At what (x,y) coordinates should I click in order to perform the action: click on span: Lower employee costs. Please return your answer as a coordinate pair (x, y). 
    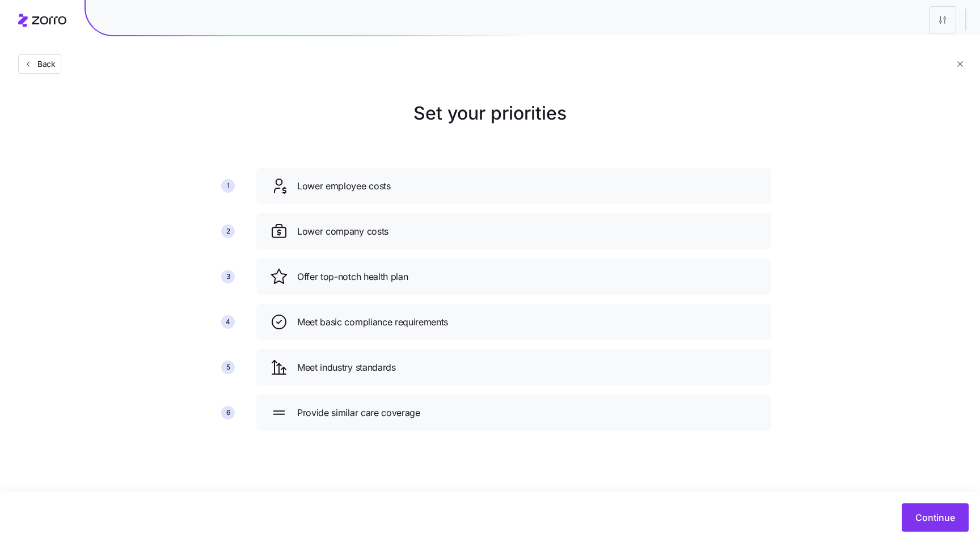
    Looking at the image, I should click on (344, 186).